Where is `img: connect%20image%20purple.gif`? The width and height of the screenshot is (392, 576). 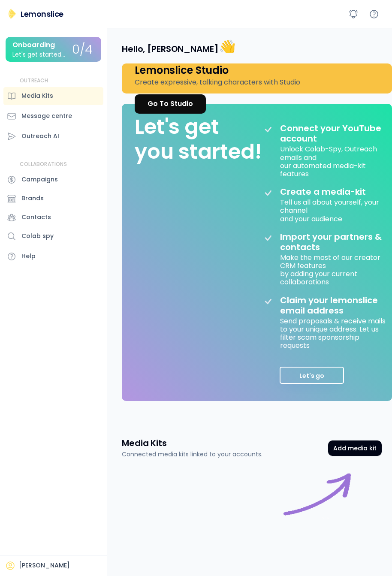
img: connect%20image%20purple.gif is located at coordinates (317, 508).